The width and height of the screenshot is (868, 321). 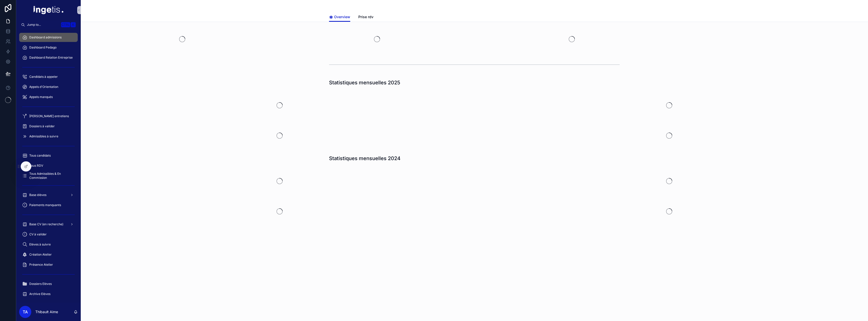 I want to click on span: Dashboard admissions, so click(x=45, y=37).